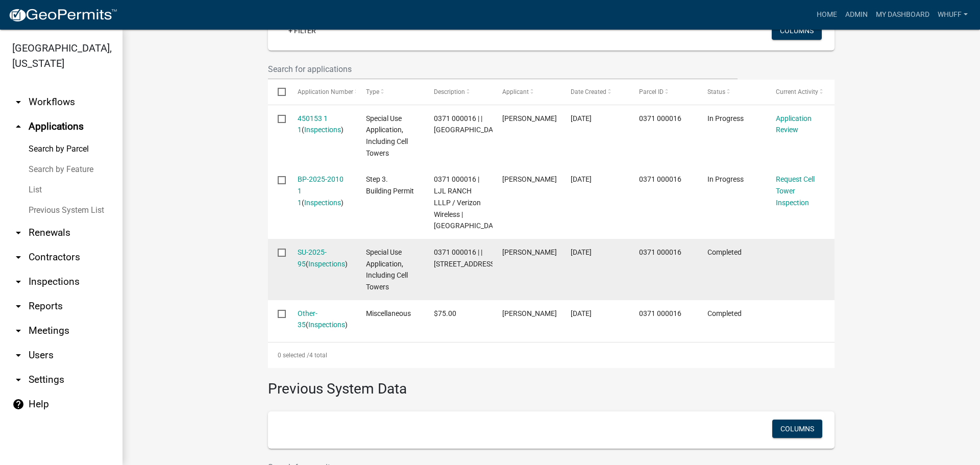  I want to click on a: SU-2025-95, so click(312, 258).